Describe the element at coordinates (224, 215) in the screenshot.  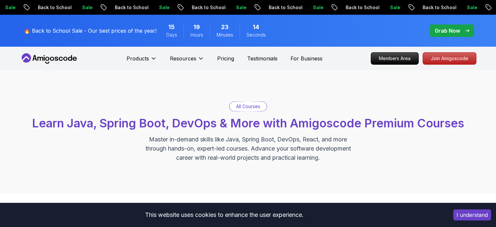
I see `div: This website uses cookies to enhance the user experience.` at that location.